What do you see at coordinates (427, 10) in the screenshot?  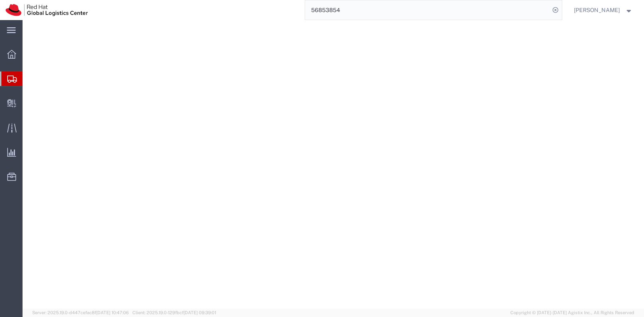 I see `input: Search for shipment number, reference number` at bounding box center [427, 10].